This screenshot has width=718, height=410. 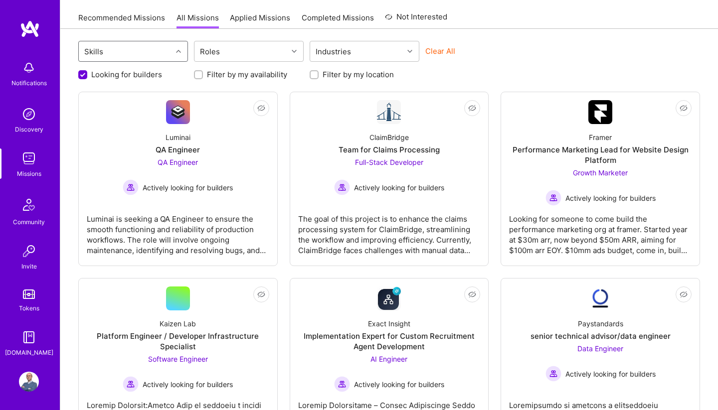 What do you see at coordinates (29, 159) in the screenshot?
I see `img: teamwork` at bounding box center [29, 159].